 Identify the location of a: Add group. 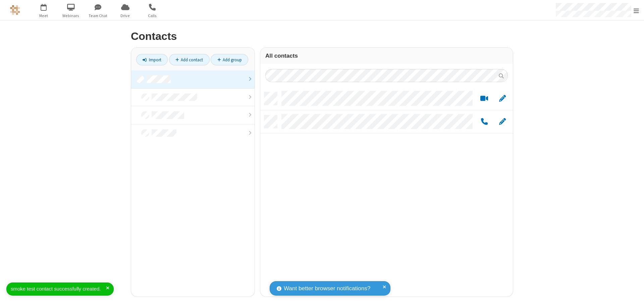
(229, 60).